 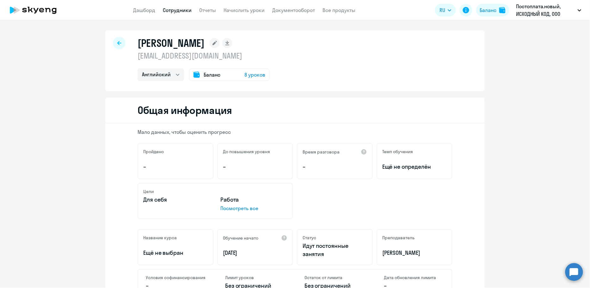 I want to click on h5: Статус, so click(x=309, y=237).